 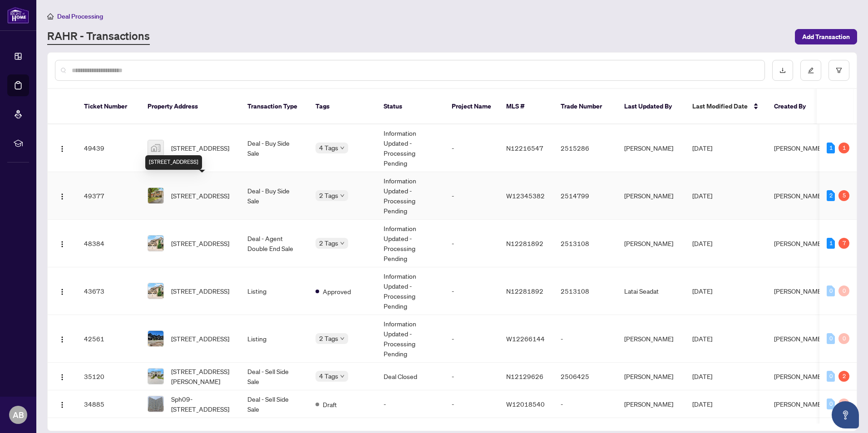 I want to click on span: 4 Tags, so click(x=328, y=376).